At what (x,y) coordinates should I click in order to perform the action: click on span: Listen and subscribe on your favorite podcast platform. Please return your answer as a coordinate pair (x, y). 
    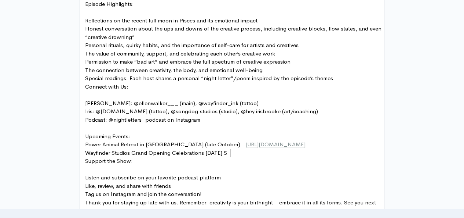
    Looking at the image, I should click on (153, 177).